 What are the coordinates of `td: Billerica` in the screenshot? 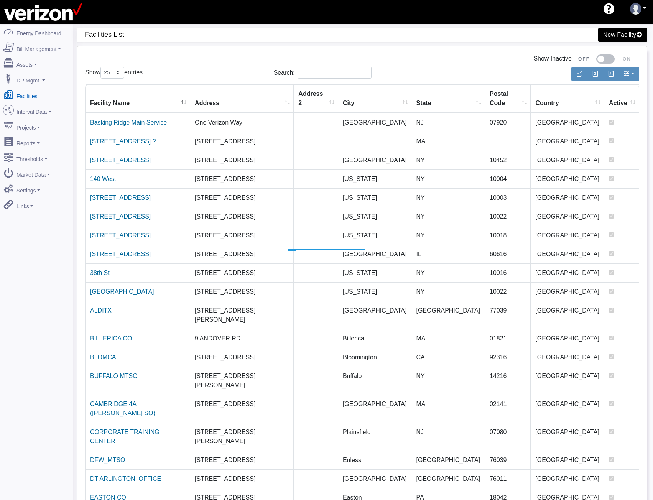 It's located at (375, 338).